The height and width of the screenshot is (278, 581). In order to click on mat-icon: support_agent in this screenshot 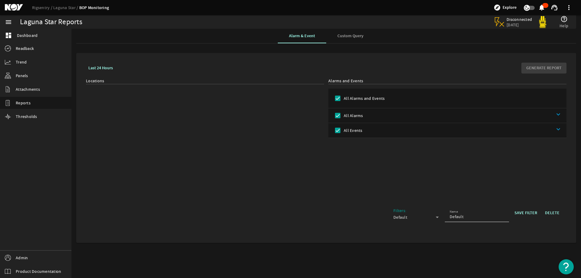, I will do `click(555, 8)`.